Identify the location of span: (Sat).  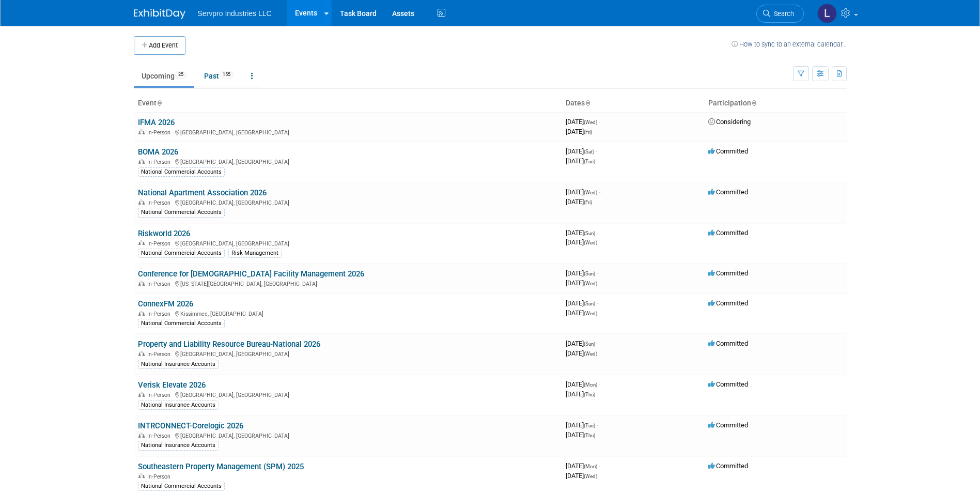
(589, 151).